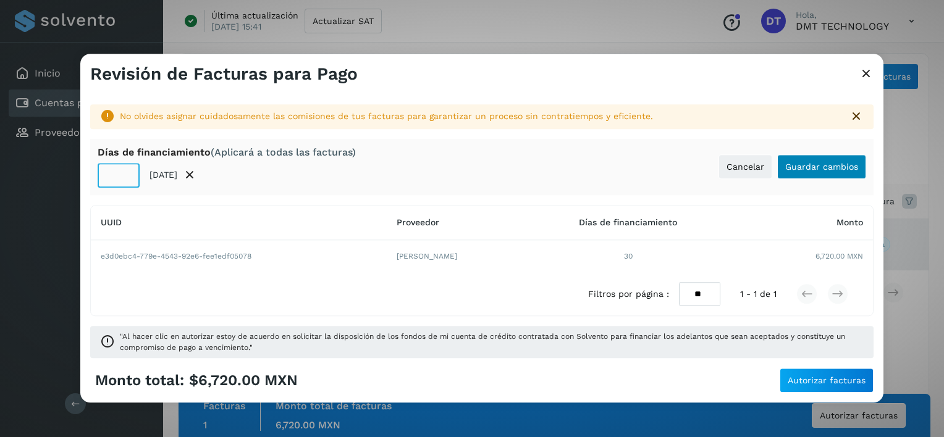 The image size is (944, 437). Describe the element at coordinates (758, 294) in the screenshot. I see `span: 1 - 1 de 1` at that location.